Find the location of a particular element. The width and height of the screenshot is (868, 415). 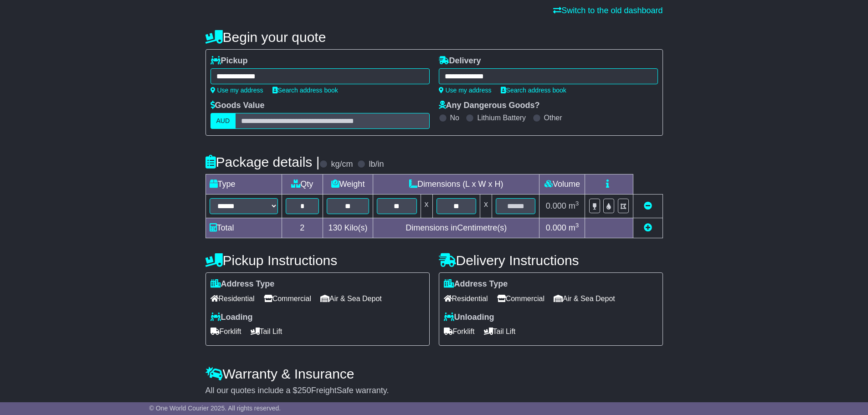

td: Dimensions in Centimetre(s) is located at coordinates (456, 228).